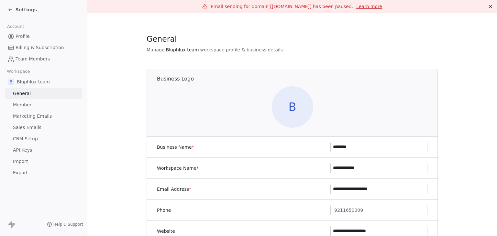 Image resolution: width=497 pixels, height=236 pixels. I want to click on label: Website, so click(166, 232).